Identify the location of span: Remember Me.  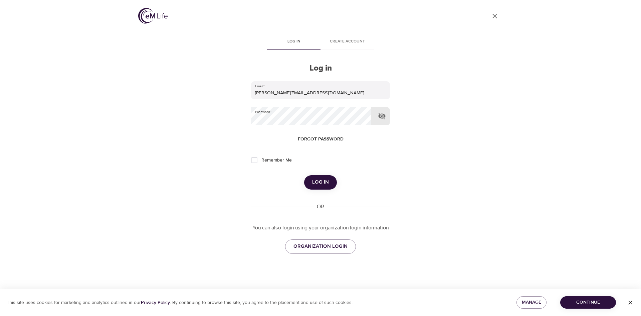
(277, 160).